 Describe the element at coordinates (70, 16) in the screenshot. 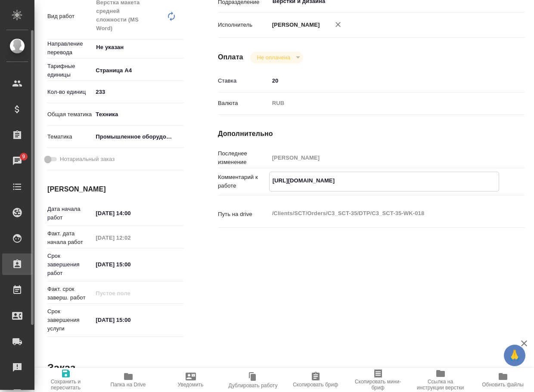

I see `p: Вид работ` at that location.